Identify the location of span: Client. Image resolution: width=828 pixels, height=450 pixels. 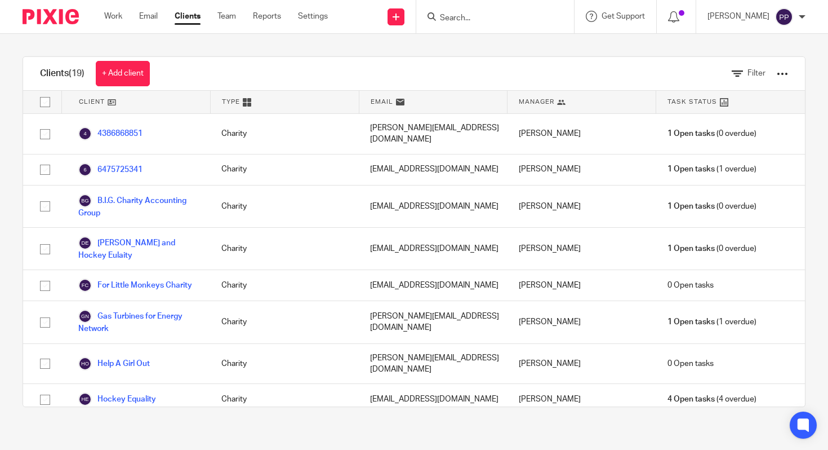
(92, 101).